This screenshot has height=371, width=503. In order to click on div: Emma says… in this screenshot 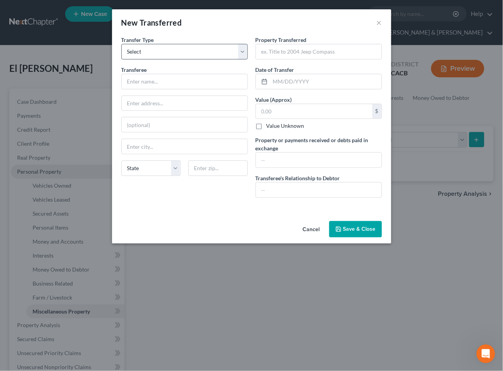, I will do `click(78, 141)`.